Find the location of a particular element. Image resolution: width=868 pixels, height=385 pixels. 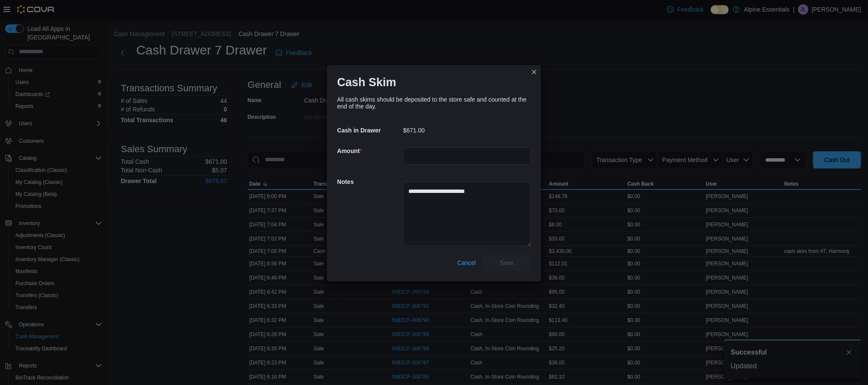

p: $671.00 is located at coordinates (414, 131).